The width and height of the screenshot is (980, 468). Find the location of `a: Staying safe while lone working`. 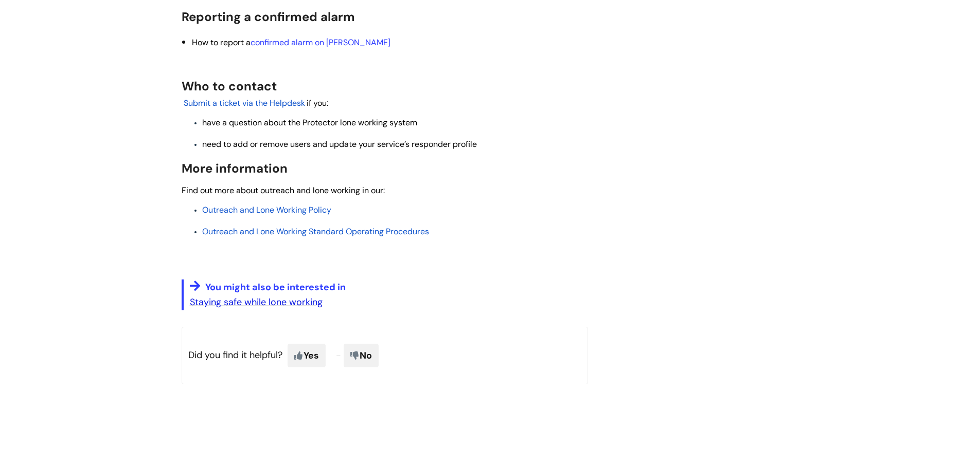

a: Staying safe while lone working is located at coordinates (256, 302).